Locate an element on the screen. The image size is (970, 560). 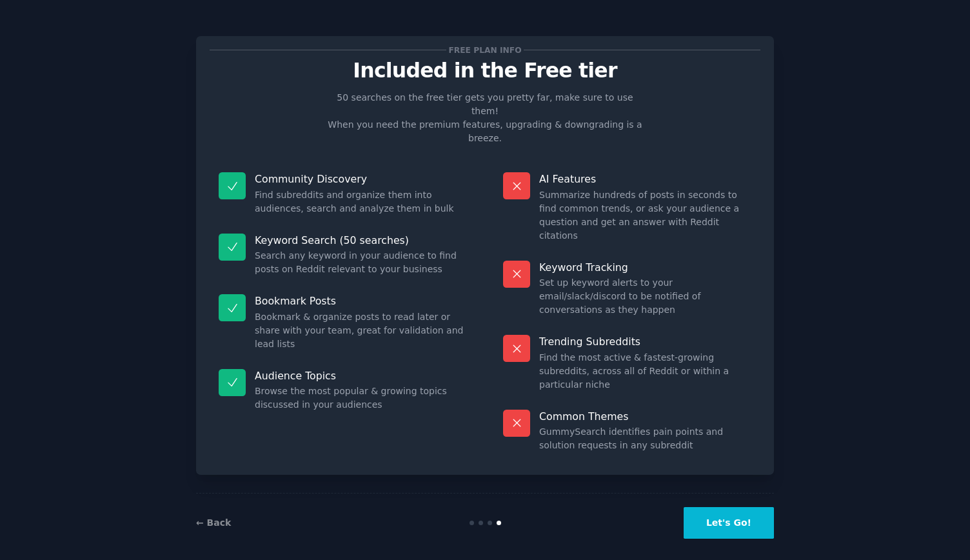
dd: Find the most active & fastest-growing subreddits, across all of Reddit or within a particular niche is located at coordinates (644, 370).